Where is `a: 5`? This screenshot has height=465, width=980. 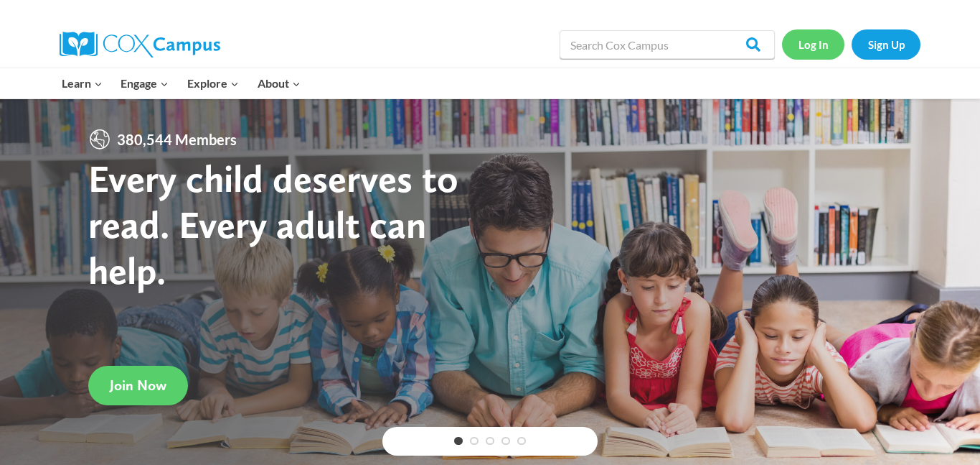
a: 5 is located at coordinates (522, 441).